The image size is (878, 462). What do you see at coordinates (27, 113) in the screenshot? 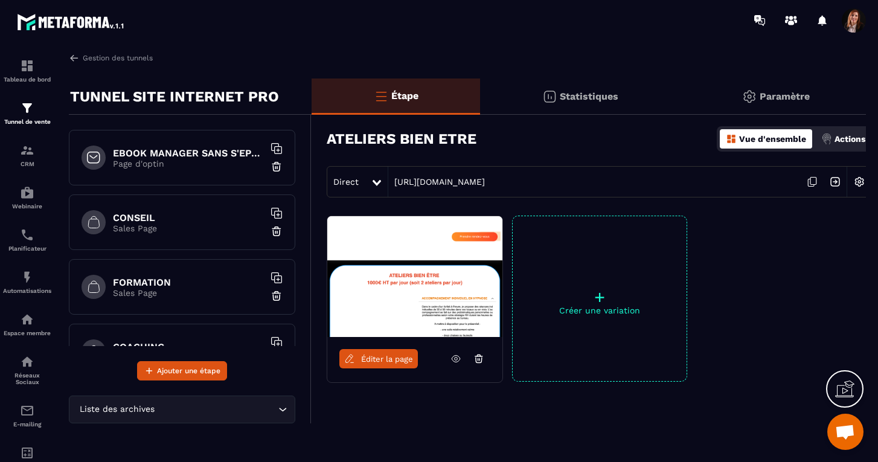
I see `a: formationformationTunnel de vente` at bounding box center [27, 113].